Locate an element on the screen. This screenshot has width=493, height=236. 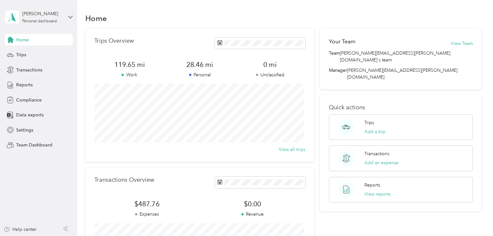
span: Transactions is located at coordinates (29, 70).